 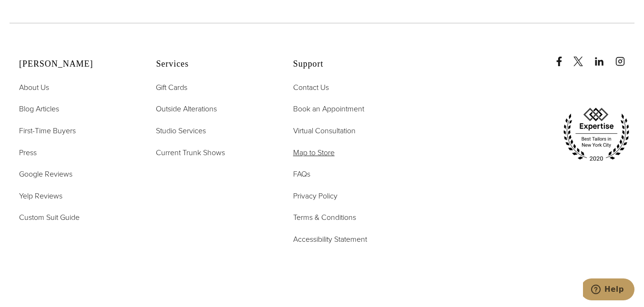 I want to click on a: Press, so click(x=27, y=153).